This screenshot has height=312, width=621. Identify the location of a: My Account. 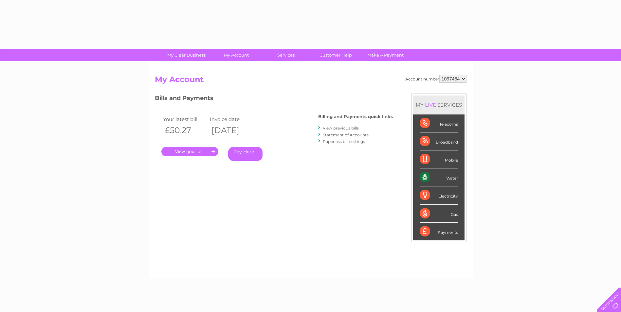
(236, 55).